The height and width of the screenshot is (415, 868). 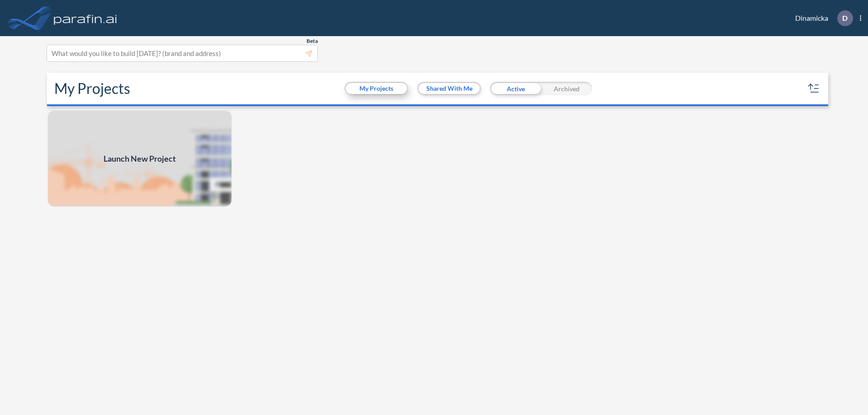 What do you see at coordinates (92, 89) in the screenshot?
I see `h2: My Projects` at bounding box center [92, 89].